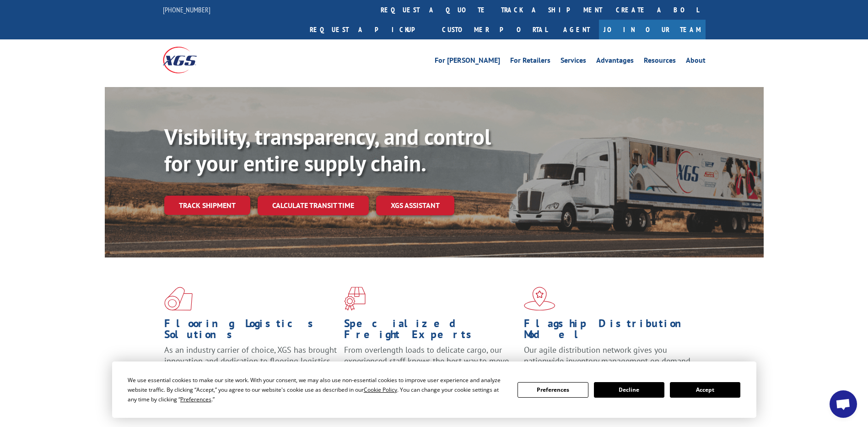 This screenshot has width=868, height=427. What do you see at coordinates (611, 331) in the screenshot?
I see `h1: Flagship Distribution Model` at bounding box center [611, 331].